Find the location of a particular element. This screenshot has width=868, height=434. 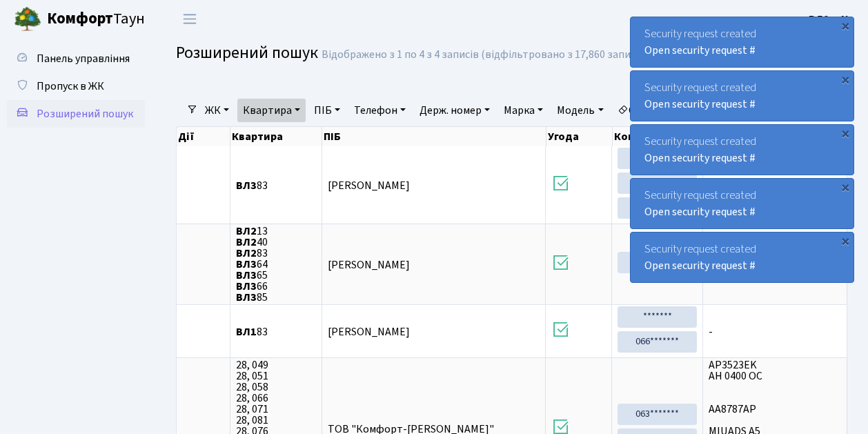

a: Держ. номер is located at coordinates (455, 110).